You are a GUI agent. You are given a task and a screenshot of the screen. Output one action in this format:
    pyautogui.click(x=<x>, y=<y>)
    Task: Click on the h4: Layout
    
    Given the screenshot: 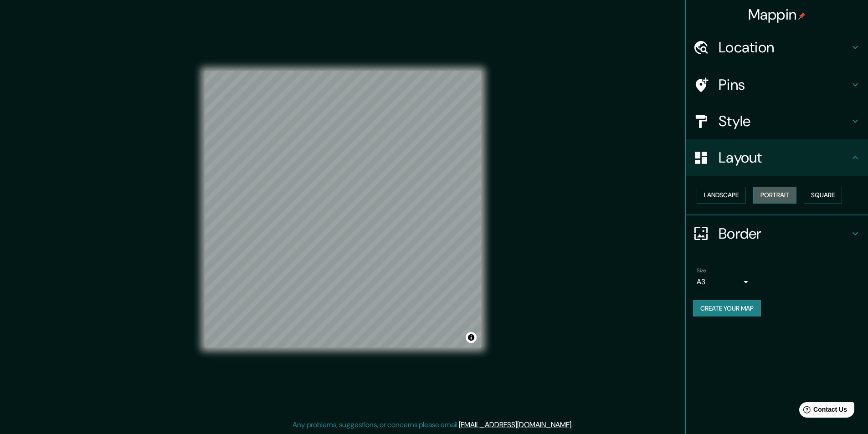 What is the action you would take?
    pyautogui.click(x=784, y=158)
    